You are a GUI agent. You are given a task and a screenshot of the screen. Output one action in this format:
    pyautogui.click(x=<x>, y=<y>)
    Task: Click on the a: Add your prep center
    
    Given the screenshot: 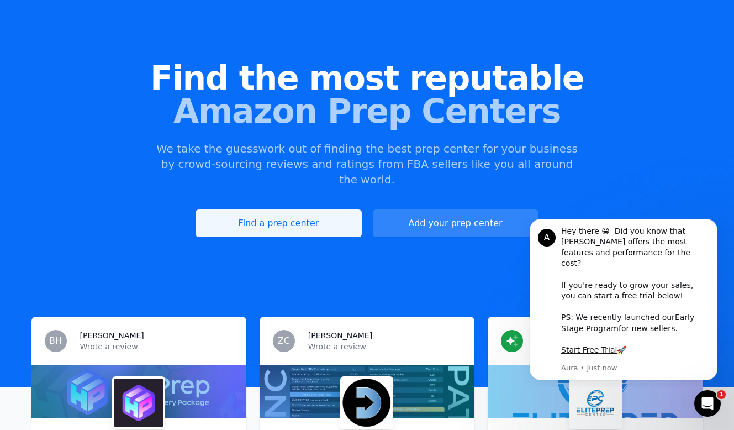 What is the action you would take?
    pyautogui.click(x=456, y=223)
    